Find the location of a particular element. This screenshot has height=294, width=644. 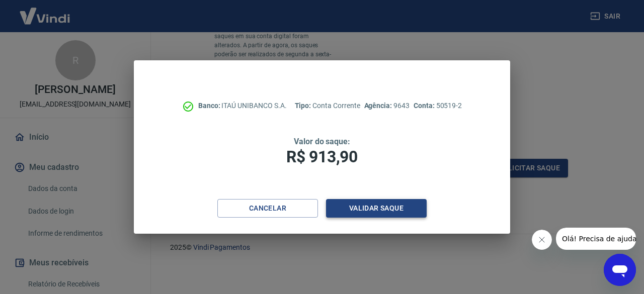

span: Olá! Precisa de ajuda? is located at coordinates (45, 11).